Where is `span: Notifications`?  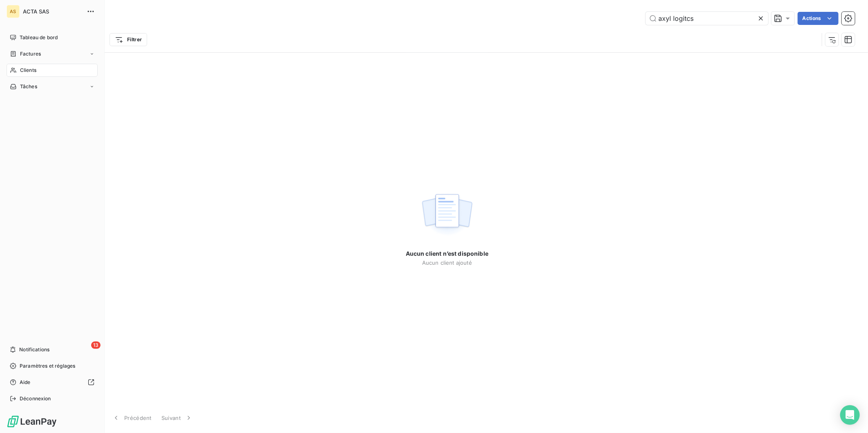 span: Notifications is located at coordinates (34, 350).